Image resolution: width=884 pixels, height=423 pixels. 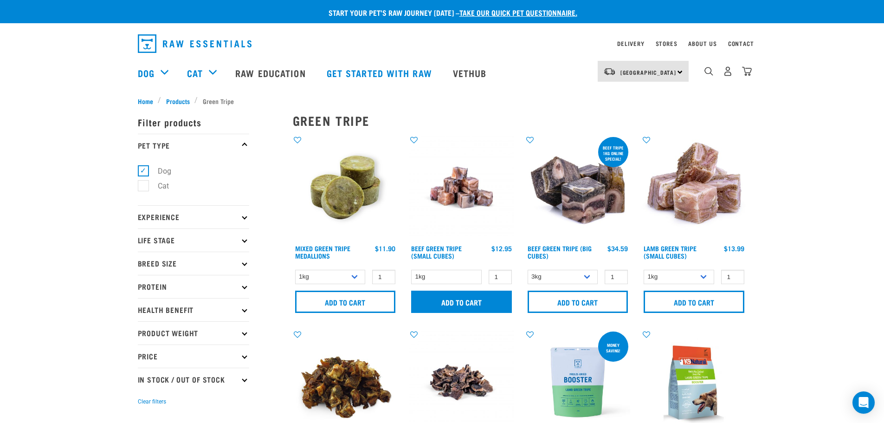 I want to click on a: Home, so click(x=148, y=101).